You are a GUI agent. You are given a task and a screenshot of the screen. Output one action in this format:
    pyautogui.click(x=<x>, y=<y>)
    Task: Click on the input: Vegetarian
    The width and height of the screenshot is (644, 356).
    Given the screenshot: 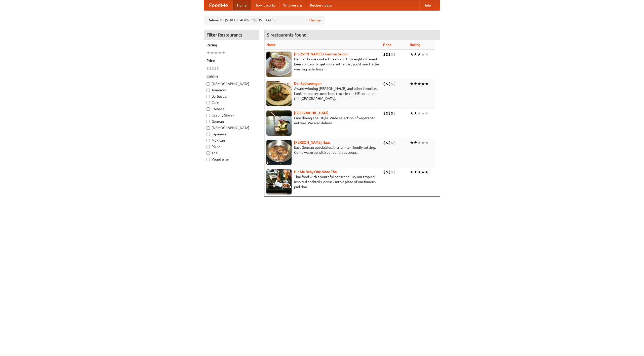 What is the action you would take?
    pyautogui.click(x=208, y=159)
    